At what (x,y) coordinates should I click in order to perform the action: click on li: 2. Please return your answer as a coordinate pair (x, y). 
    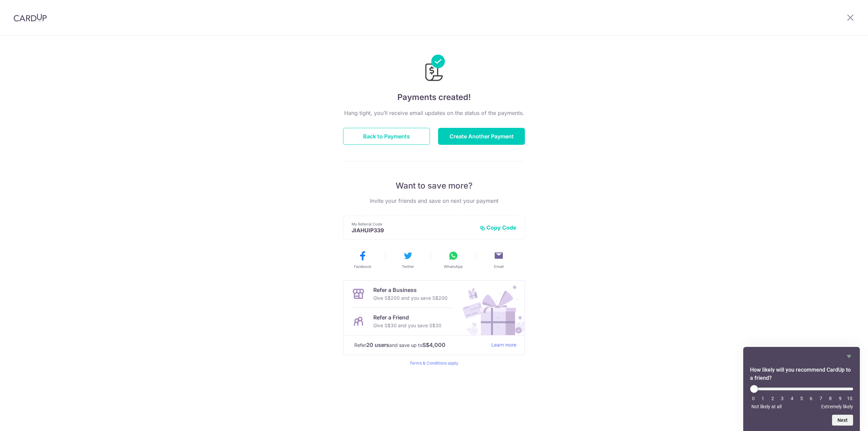
    Looking at the image, I should click on (773, 399).